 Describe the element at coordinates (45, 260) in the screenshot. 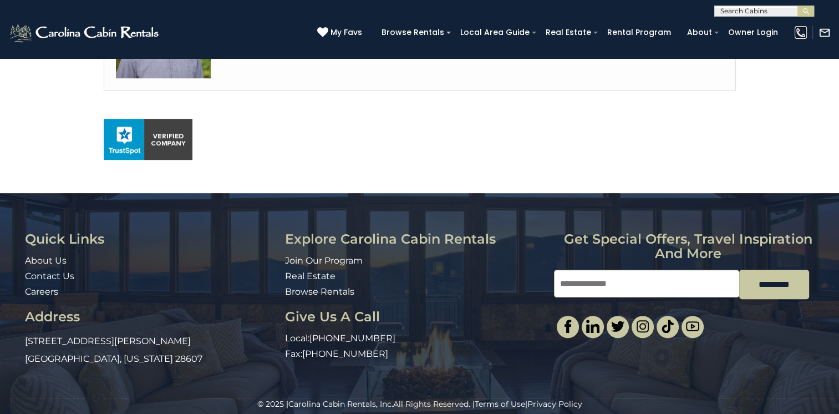

I see `a: About Us` at that location.